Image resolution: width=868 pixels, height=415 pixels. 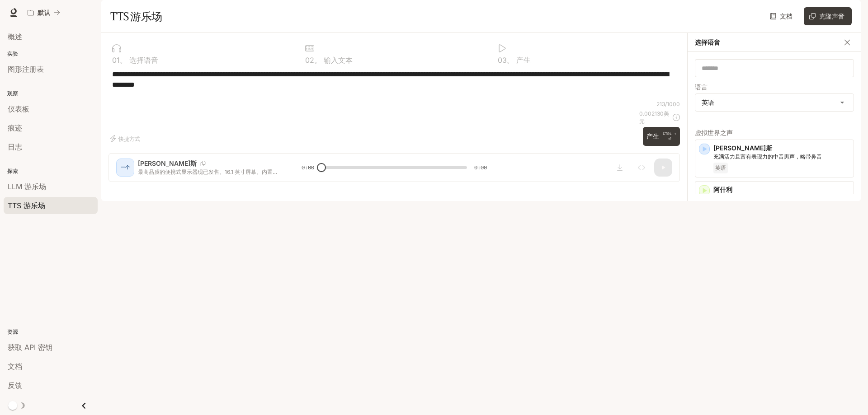 What do you see at coordinates (782, 16) in the screenshot?
I see `a: 文档` at bounding box center [782, 16].